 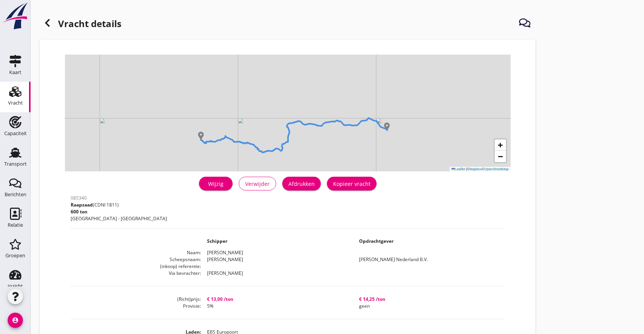 What do you see at coordinates (429, 306) in the screenshot?
I see `dd: geen` at bounding box center [429, 306].